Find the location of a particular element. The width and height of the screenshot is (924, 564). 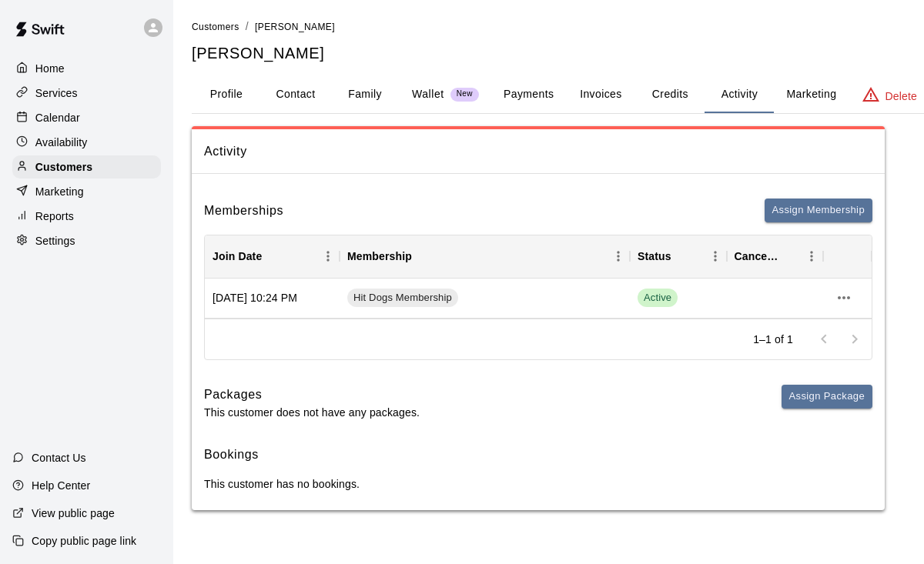

p: This customer has no bookings. is located at coordinates (538, 484).